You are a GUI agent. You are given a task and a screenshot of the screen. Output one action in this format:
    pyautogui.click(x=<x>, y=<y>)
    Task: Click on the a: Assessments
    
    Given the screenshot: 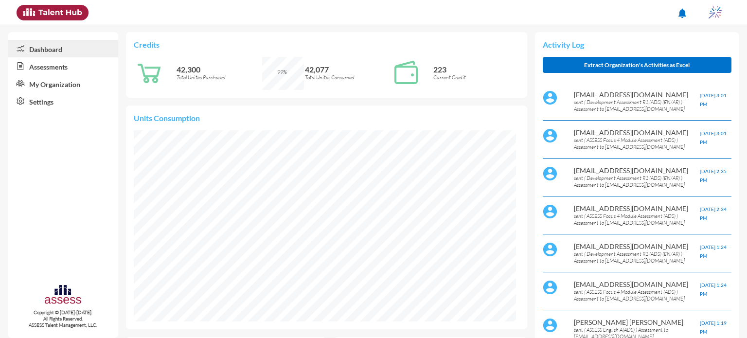 What is the action you would take?
    pyautogui.click(x=63, y=66)
    